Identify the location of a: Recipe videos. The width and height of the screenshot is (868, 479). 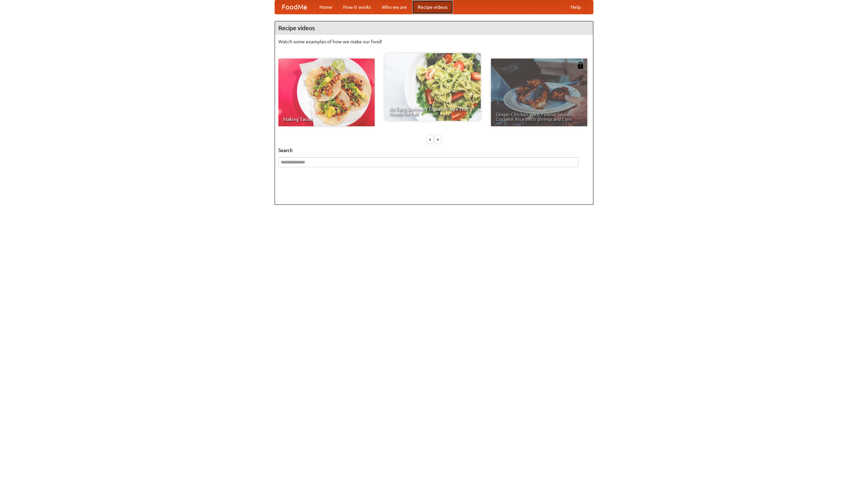
(433, 7).